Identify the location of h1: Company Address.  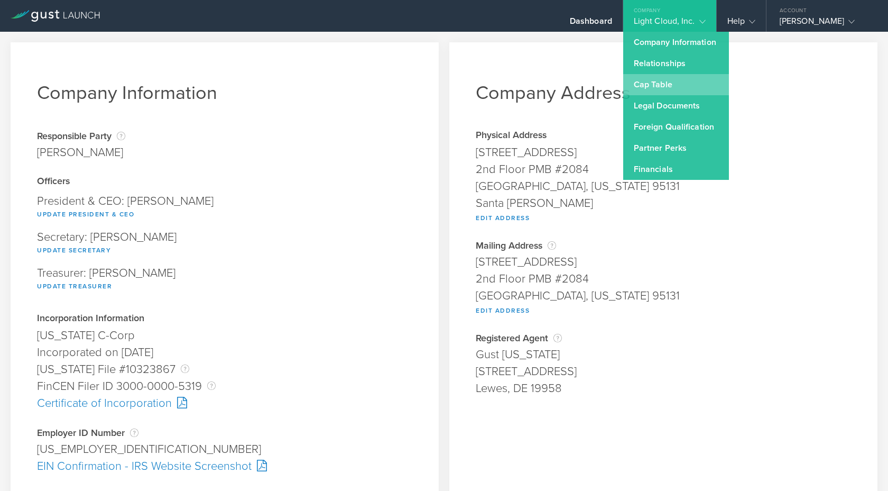
(664, 93).